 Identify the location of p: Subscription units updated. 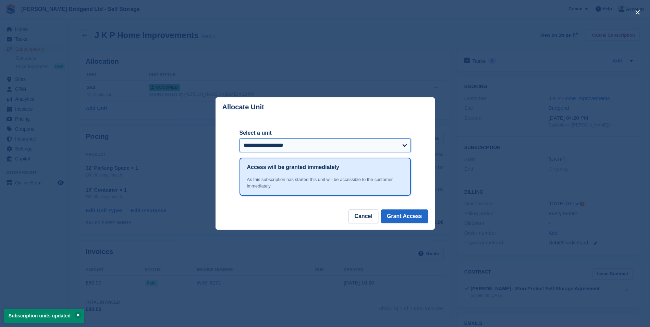
(44, 316).